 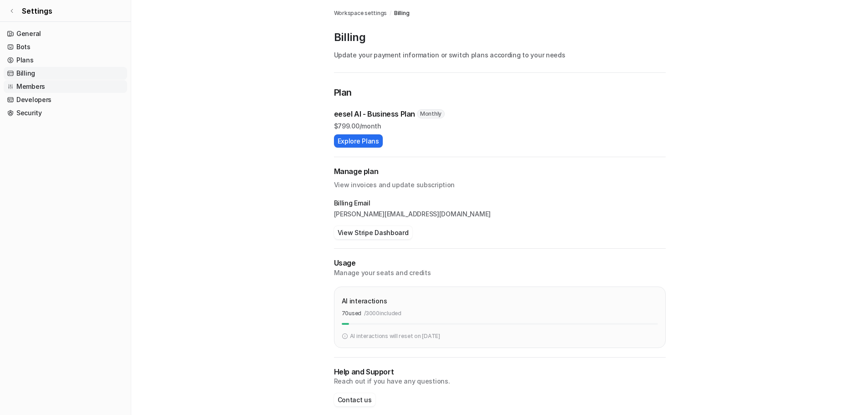 What do you see at coordinates (500, 93) in the screenshot?
I see `p: Plan` at bounding box center [500, 93].